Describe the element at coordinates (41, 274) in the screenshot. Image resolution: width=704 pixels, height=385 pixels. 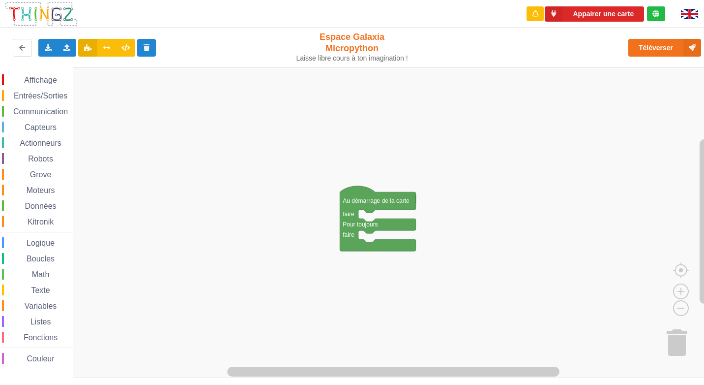
I see `span: Math` at that location.